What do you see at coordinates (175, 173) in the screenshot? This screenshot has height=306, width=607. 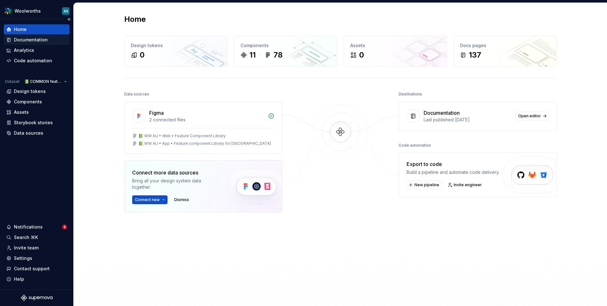 I see `div: Connect more data sources` at bounding box center [175, 173].